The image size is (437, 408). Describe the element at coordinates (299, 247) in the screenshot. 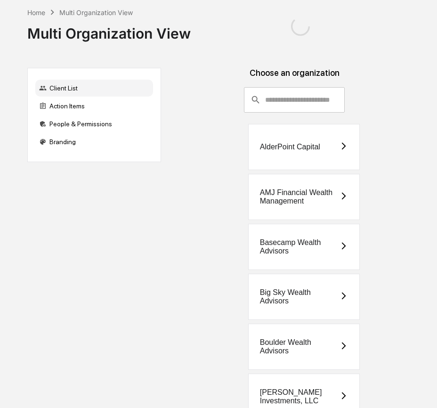

I see `div: Basecamp Wealth Advisors` at that location.